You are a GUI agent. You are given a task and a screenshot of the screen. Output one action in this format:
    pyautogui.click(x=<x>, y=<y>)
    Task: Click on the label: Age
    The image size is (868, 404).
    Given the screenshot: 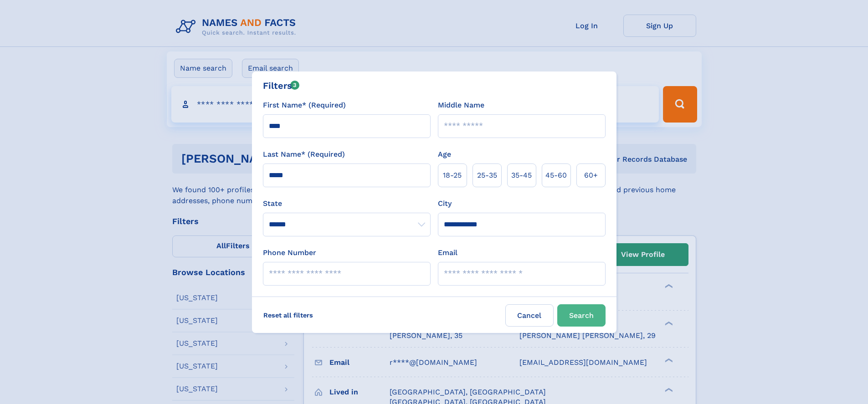 What is the action you would take?
    pyautogui.click(x=444, y=155)
    